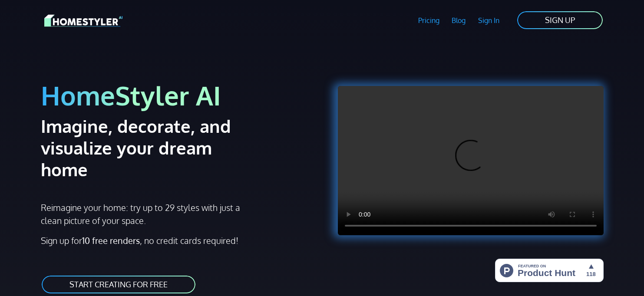 This screenshot has height=296, width=644. I want to click on a: Sign In, so click(489, 21).